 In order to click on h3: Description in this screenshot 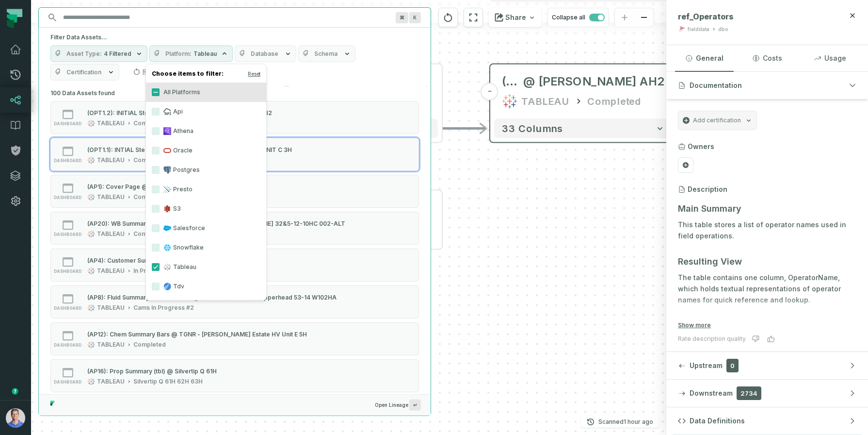, I will do `click(707, 189)`.